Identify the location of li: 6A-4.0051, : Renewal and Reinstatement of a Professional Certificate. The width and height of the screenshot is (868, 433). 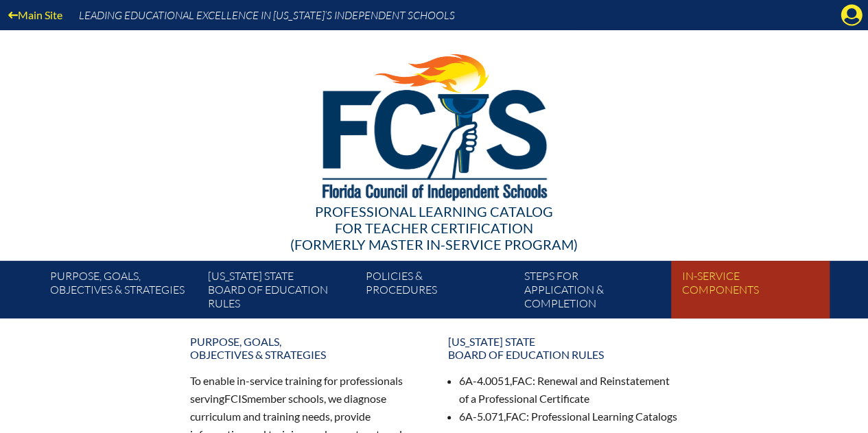
(568, 389).